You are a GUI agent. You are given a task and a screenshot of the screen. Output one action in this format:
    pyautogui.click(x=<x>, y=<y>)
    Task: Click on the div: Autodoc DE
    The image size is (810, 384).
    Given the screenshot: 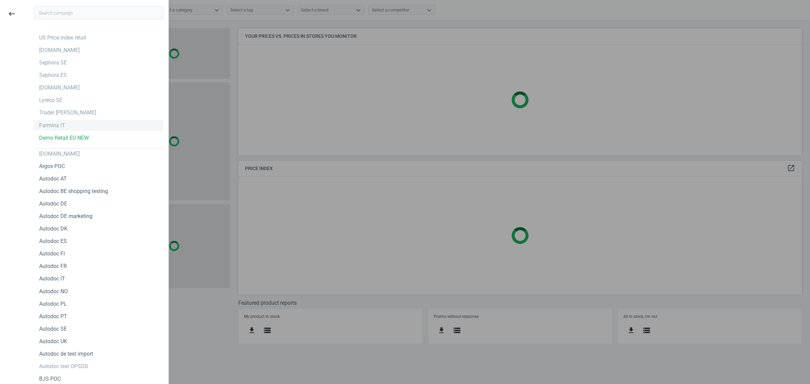 What is the action you would take?
    pyautogui.click(x=53, y=204)
    